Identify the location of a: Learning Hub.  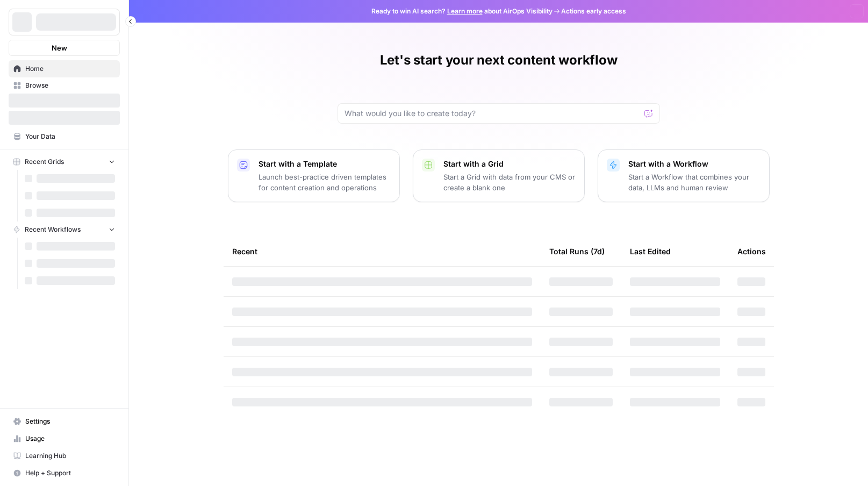
(63, 456).